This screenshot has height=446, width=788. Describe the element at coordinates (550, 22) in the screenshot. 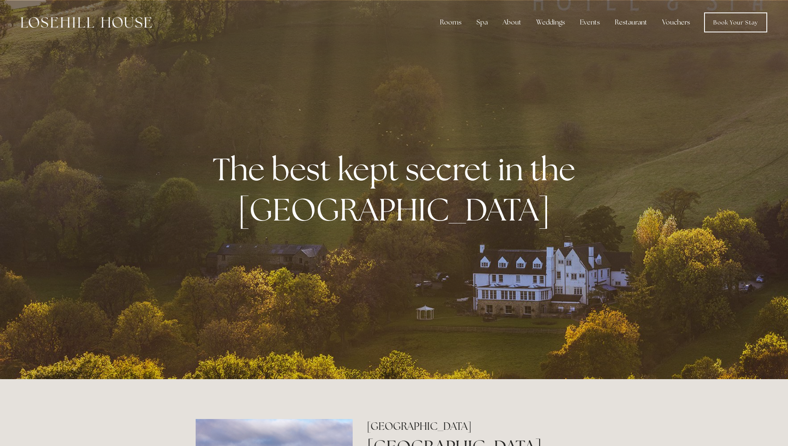

I see `div: Weddings` at that location.